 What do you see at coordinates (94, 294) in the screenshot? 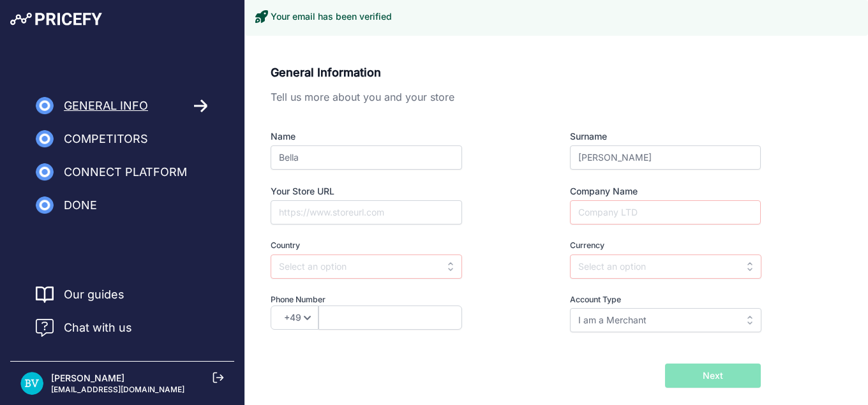
I see `a: Our guides` at bounding box center [94, 294].